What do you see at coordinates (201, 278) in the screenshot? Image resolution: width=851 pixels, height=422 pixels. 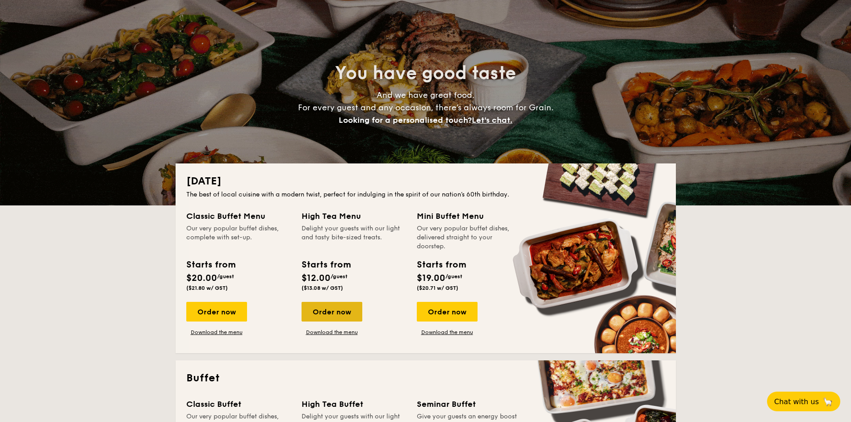 I see `span: $20.00` at bounding box center [201, 278].